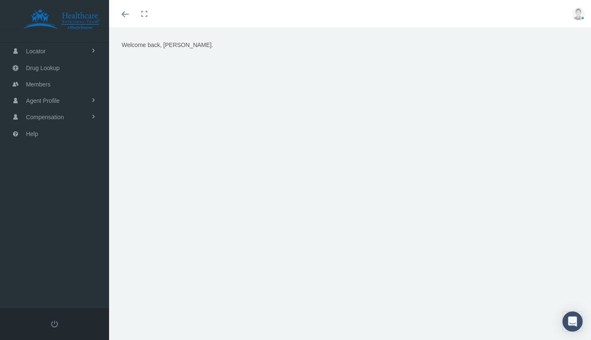 This screenshot has height=340, width=591. Describe the element at coordinates (38, 84) in the screenshot. I see `span: Members` at that location.